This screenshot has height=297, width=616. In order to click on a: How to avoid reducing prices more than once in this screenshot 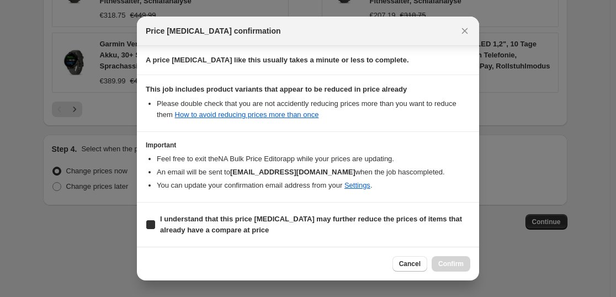, I will do `click(247, 114)`.